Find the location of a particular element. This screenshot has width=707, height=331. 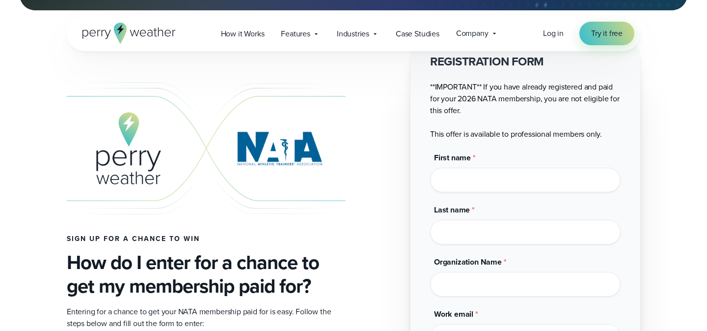

span: Case Studies is located at coordinates (418, 34).